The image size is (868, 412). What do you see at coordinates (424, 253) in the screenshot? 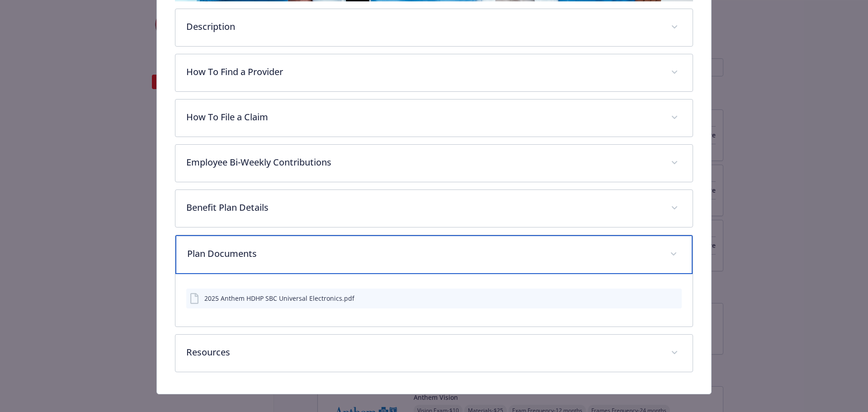
I see `p: Plan Documents` at bounding box center [424, 253].